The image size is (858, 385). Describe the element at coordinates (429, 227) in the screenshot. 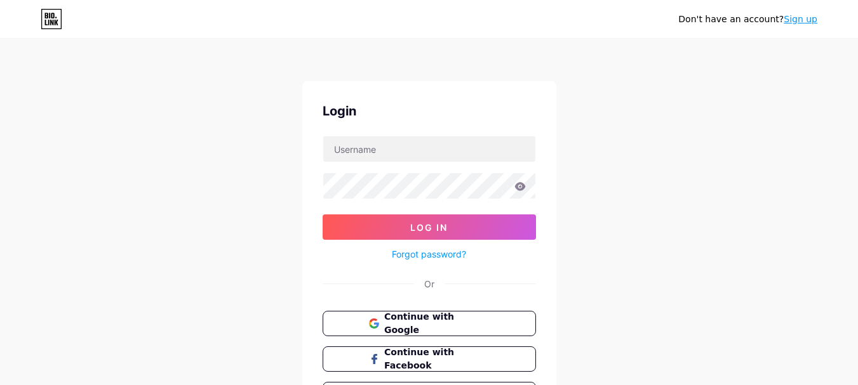

I see `span: Log In` at that location.